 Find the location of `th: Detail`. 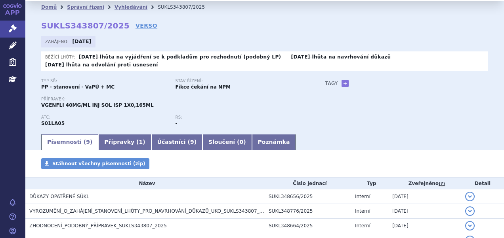

th: Detail is located at coordinates (482, 184).